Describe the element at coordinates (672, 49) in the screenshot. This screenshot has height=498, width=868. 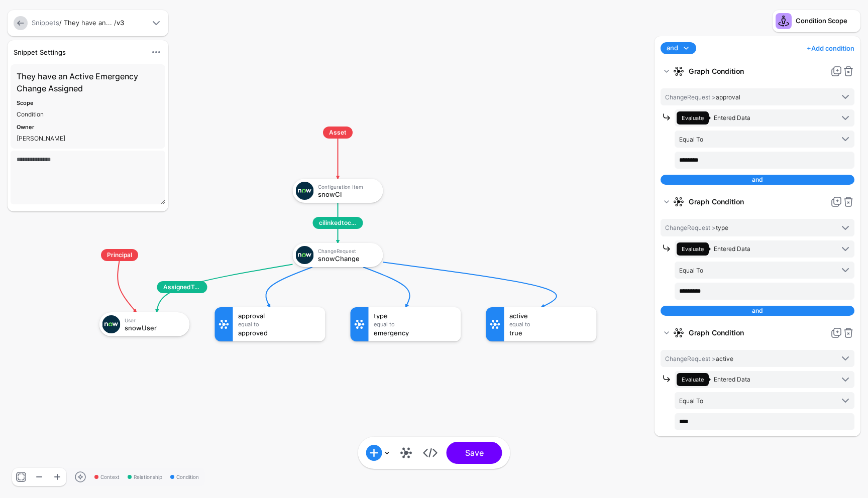
I see `span: and` at that location.